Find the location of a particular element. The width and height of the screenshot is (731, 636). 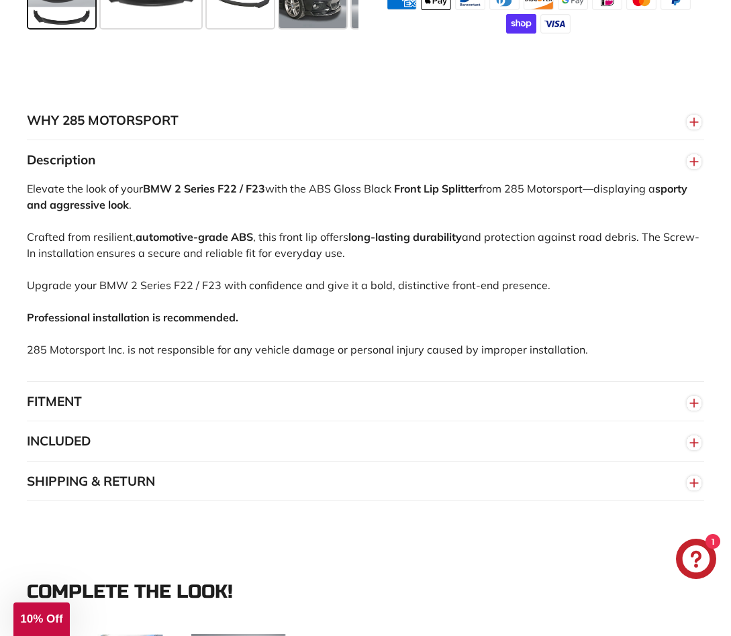

img: visa is located at coordinates (555, 23).